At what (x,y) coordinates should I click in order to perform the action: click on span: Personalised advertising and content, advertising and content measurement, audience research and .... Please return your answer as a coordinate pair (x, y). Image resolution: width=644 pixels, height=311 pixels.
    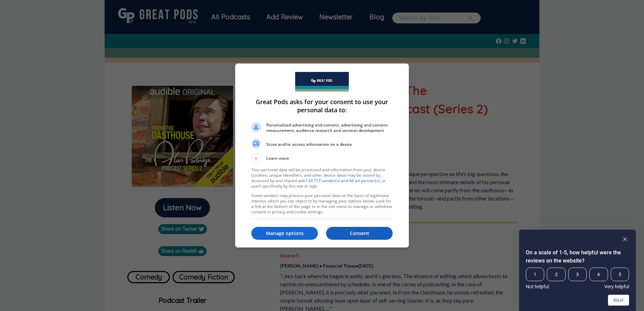
    Looking at the image, I should click on (330, 128).